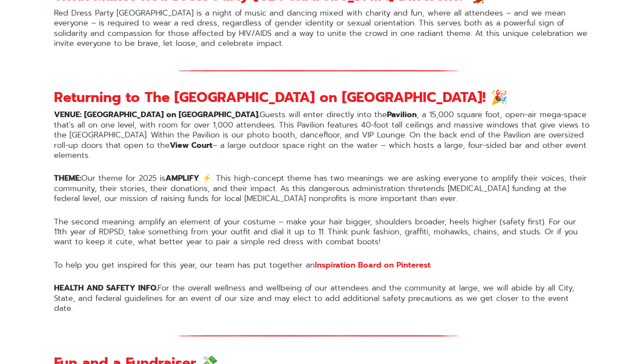  Describe the element at coordinates (322, 232) in the screenshot. I see `p: The second meaning: amplify an element of your costume – make your hair bigger, shoulders broader...` at that location.